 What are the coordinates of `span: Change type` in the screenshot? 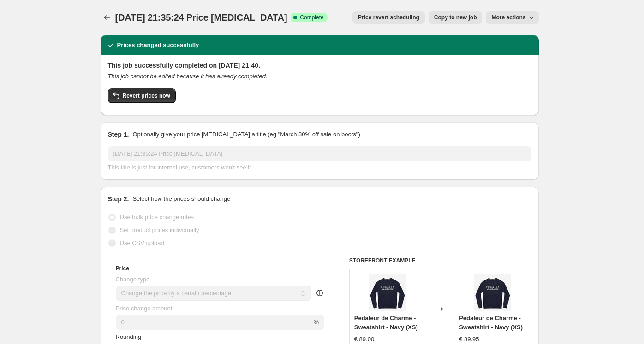 It's located at (133, 279).